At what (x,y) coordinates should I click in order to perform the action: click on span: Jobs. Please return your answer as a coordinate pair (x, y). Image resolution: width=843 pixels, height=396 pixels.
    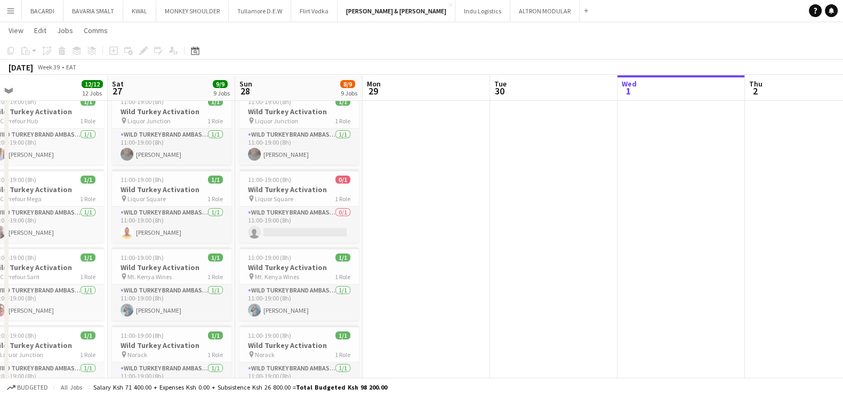
    Looking at the image, I should click on (65, 30).